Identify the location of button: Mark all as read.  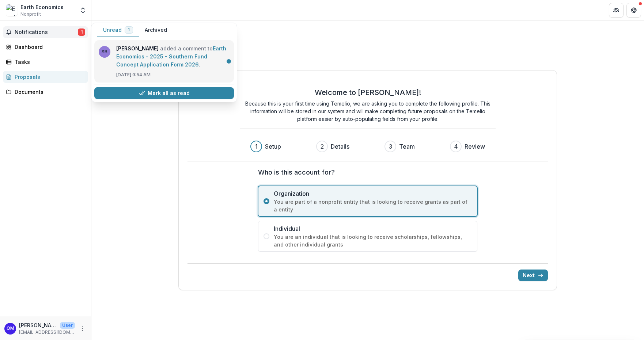
(164, 93).